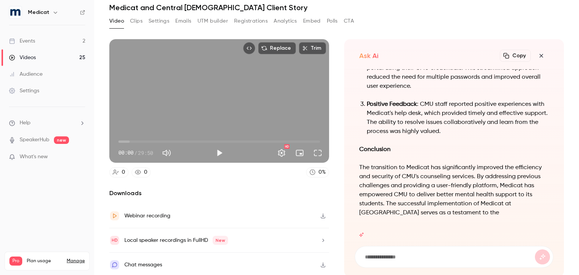 This screenshot has width=579, height=275. What do you see at coordinates (332, 21) in the screenshot?
I see `button: Polls` at bounding box center [332, 21].